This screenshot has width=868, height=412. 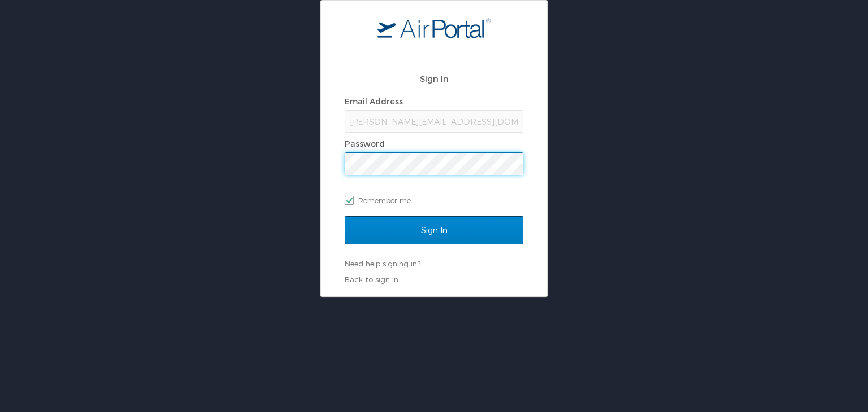 What do you see at coordinates (364, 143) in the screenshot?
I see `label: Password` at bounding box center [364, 143].